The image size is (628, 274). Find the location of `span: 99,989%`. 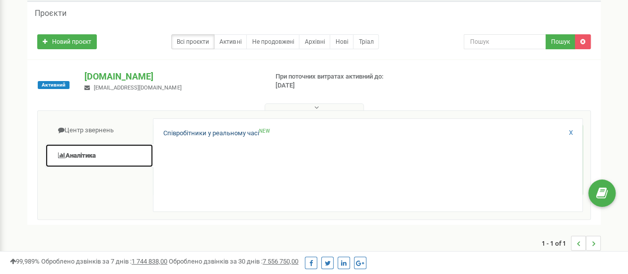

span: 99,989% is located at coordinates (25, 261).